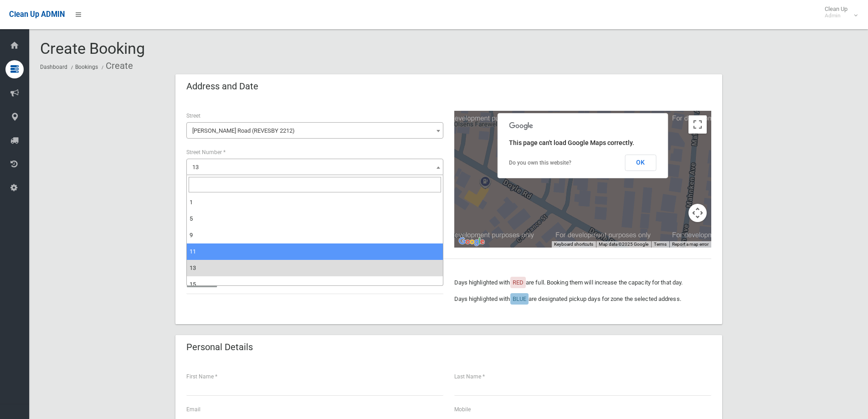  What do you see at coordinates (640, 163) in the screenshot?
I see `button: OK` at bounding box center [640, 163].